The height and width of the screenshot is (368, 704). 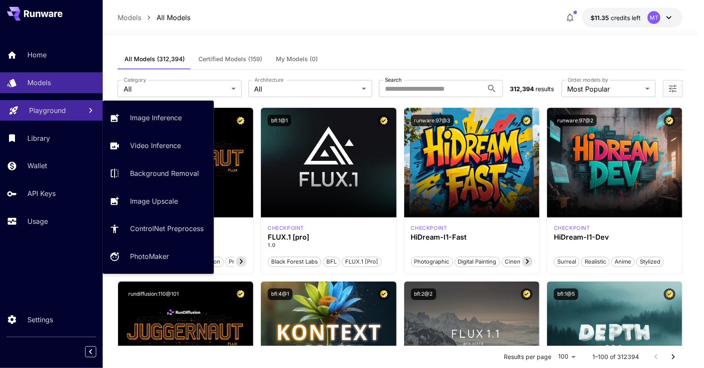 I want to click on a: Background Removal, so click(x=158, y=173).